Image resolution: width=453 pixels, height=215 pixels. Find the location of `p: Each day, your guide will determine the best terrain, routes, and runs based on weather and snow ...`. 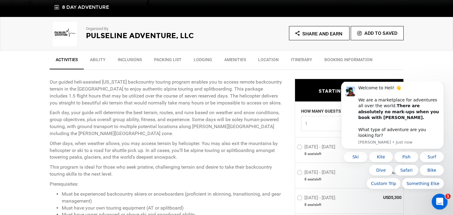

p: Each day, your guide will determine the best terrain, routes, and runs based on weather and snow ... is located at coordinates (168, 123).